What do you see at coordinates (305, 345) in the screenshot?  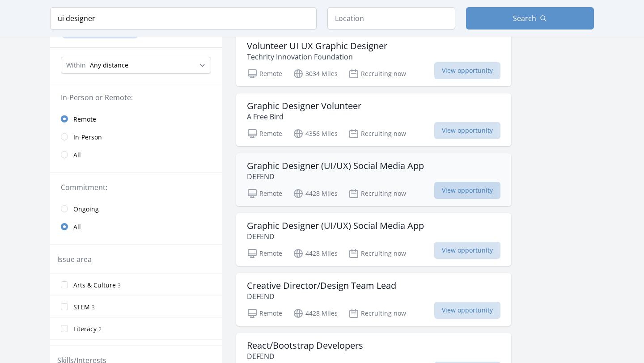 I see `h3: React/Bootstrap Developers` at bounding box center [305, 345].